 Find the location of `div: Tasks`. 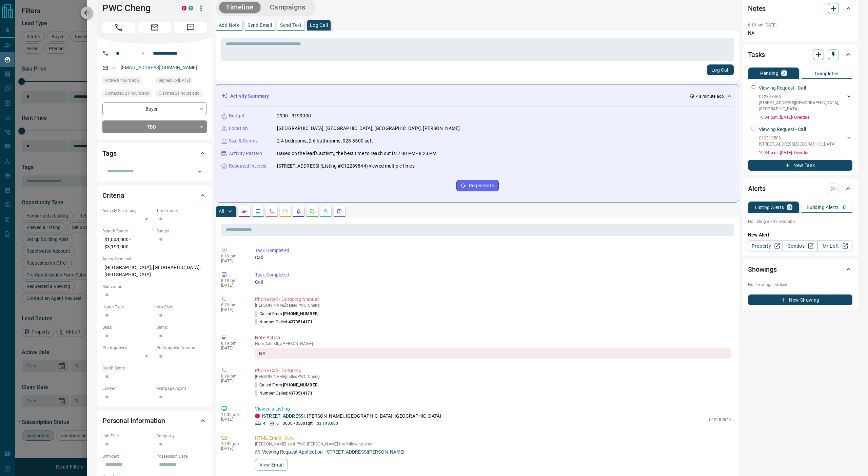

div: Tasks is located at coordinates (800, 55).